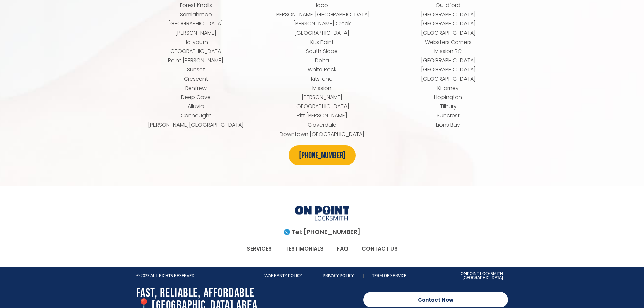 The width and height of the screenshot is (644, 308). I want to click on span: Contact Now, so click(436, 300).